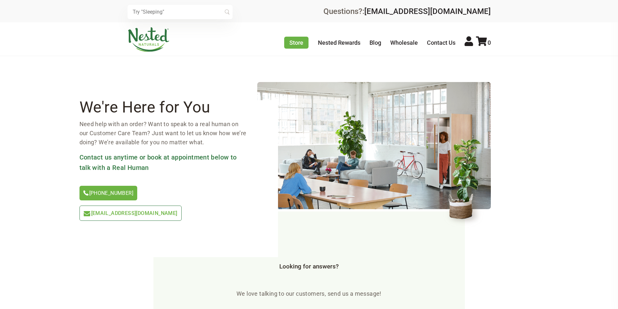  Describe the element at coordinates (407, 11) in the screenshot. I see `div: Questions?:` at that location.